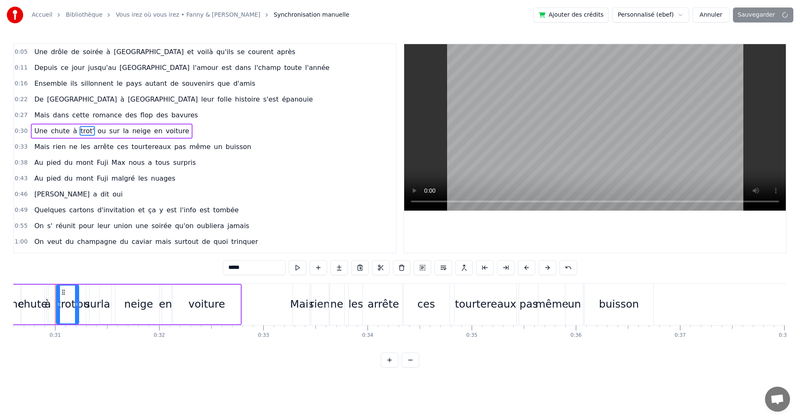 The image size is (800, 420). Describe the element at coordinates (137, 163) in the screenshot. I see `span: nous` at that location.